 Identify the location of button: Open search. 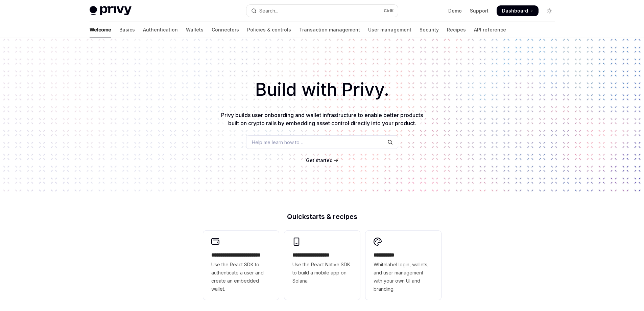
(322, 11).